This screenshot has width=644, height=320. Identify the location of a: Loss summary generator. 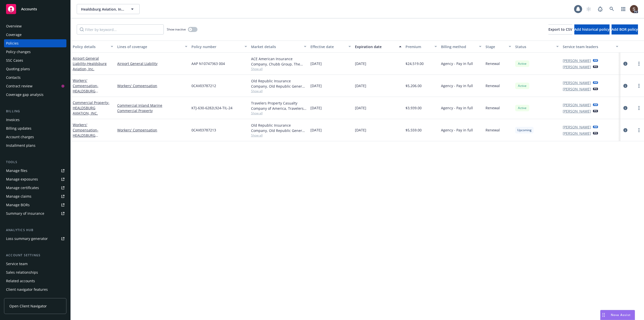
(35, 239).